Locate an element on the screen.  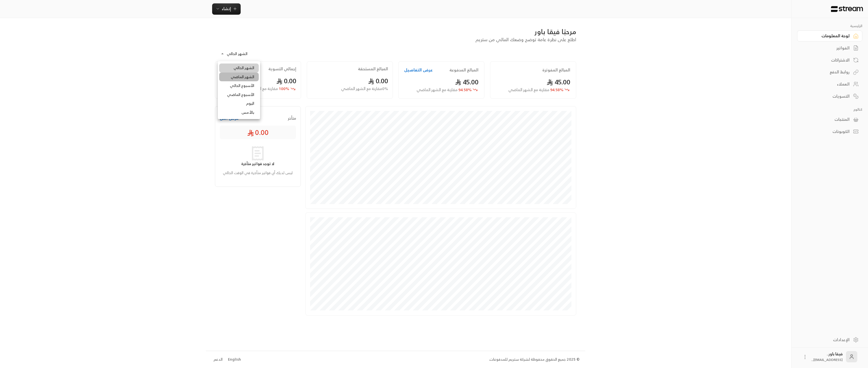
li: اليوم is located at coordinates (239, 104).